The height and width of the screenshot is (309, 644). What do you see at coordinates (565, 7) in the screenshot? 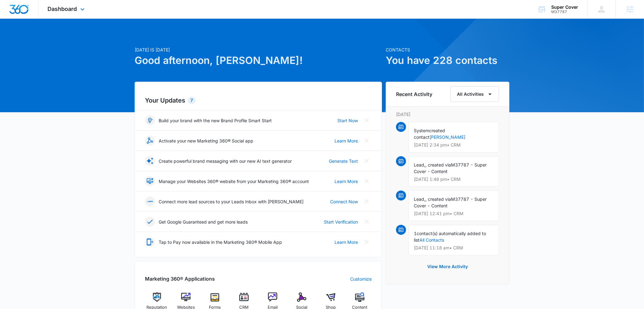
I see `div: account name` at bounding box center [565, 7].